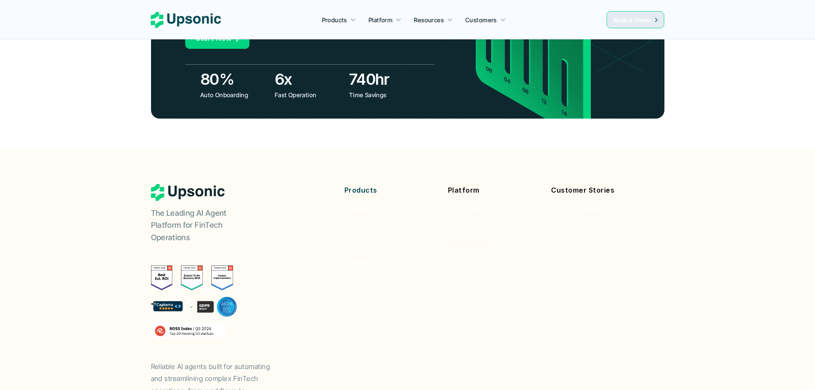 This screenshot has height=390, width=815. What do you see at coordinates (205, 226) in the screenshot?
I see `p: The Leading AI Agent Platform for FinTech Operations` at bounding box center [205, 226].